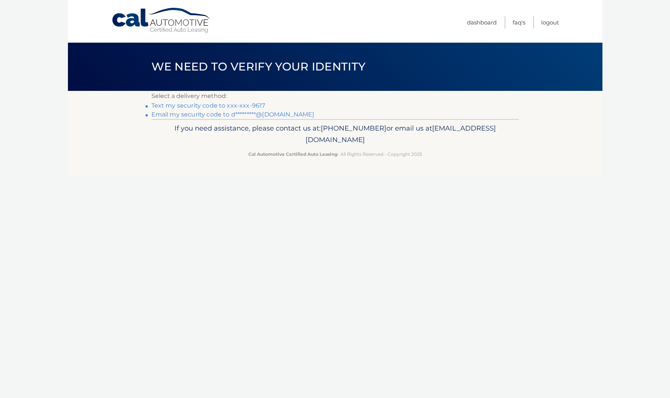 This screenshot has height=398, width=670. What do you see at coordinates (482, 22) in the screenshot?
I see `a: Dashboard` at bounding box center [482, 22].